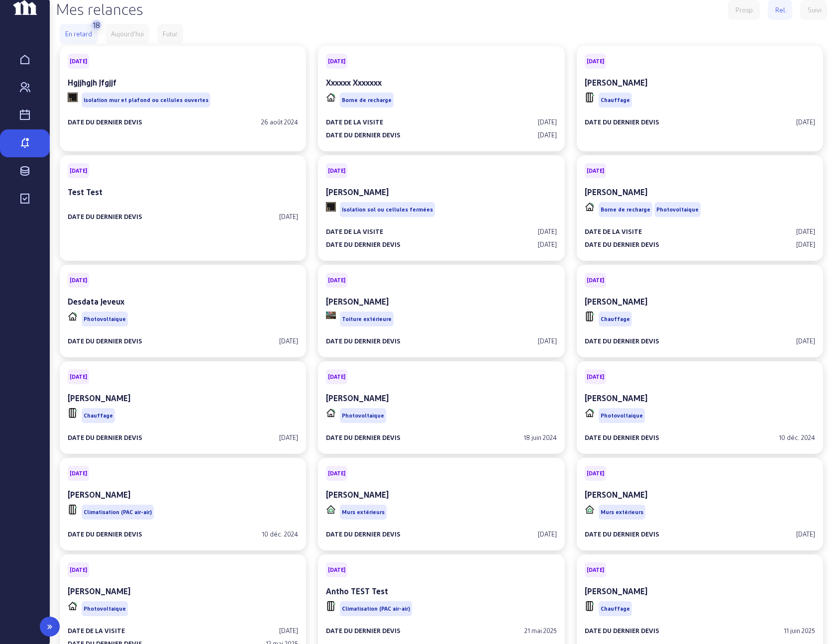 This screenshot has height=644, width=833. Describe the element at coordinates (800, 631) in the screenshot. I see `div: 11 juin 2025` at that location.